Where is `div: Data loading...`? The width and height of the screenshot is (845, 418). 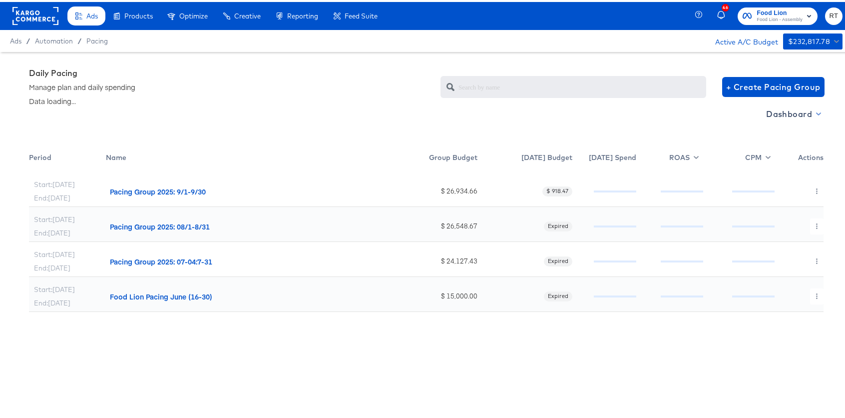 div: Data loading... is located at coordinates (82, 99).